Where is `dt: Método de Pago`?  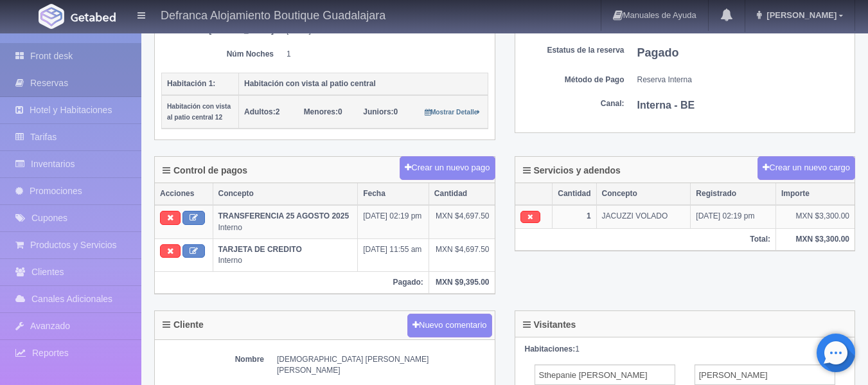 dt: Método de Pago is located at coordinates (573, 80).